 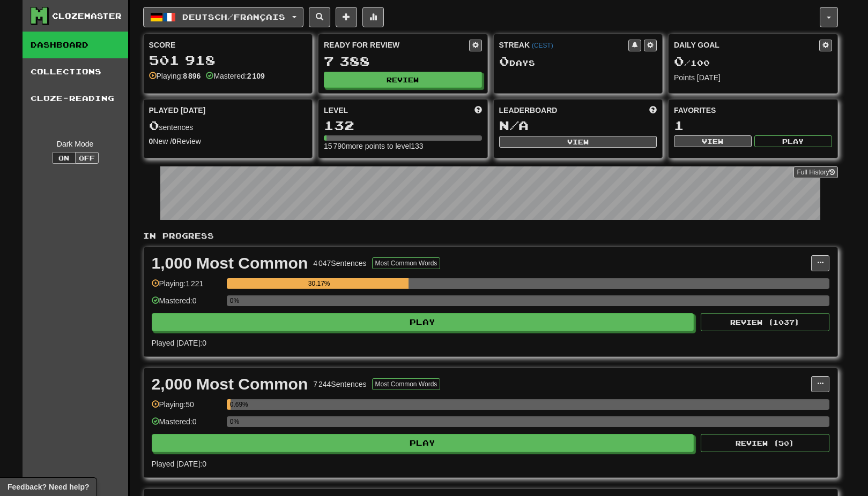 I want to click on button: On, so click(x=64, y=158).